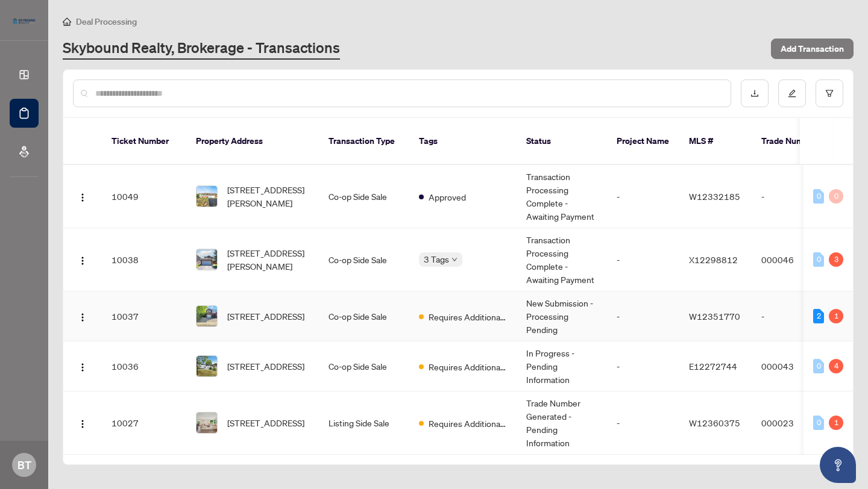  What do you see at coordinates (836, 259) in the screenshot?
I see `div: 3` at bounding box center [836, 259].